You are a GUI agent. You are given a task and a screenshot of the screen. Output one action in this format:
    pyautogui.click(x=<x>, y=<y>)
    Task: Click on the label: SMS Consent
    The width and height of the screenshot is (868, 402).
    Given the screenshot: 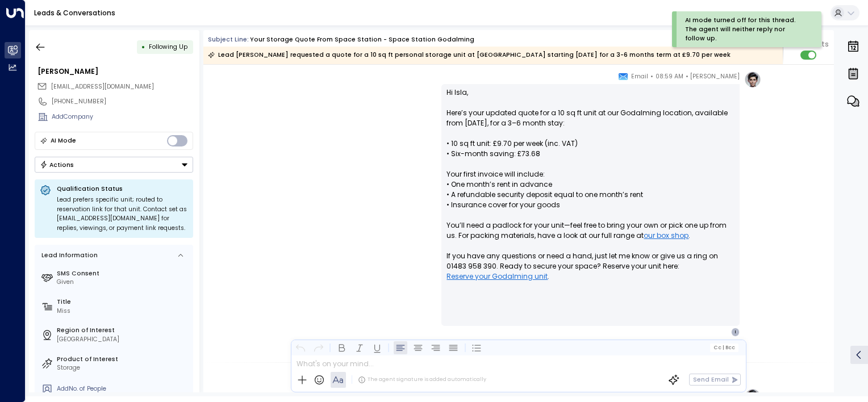 What is the action you would take?
    pyautogui.click(x=124, y=274)
    